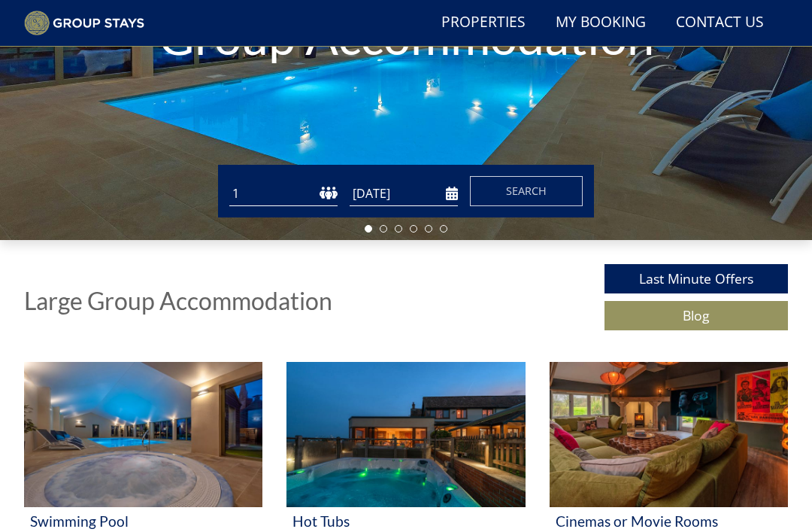 The height and width of the screenshot is (532, 812). Describe the element at coordinates (669, 434) in the screenshot. I see `img: 'Cinemas or Movie Rooms' - Large Group Accommodation Holiday Ideas` at that location.